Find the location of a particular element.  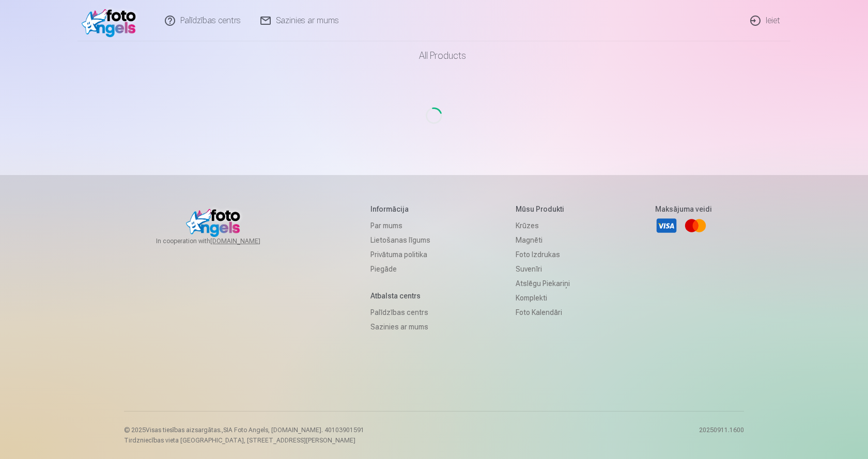

h5: Mūsu produkti is located at coordinates (542, 209).